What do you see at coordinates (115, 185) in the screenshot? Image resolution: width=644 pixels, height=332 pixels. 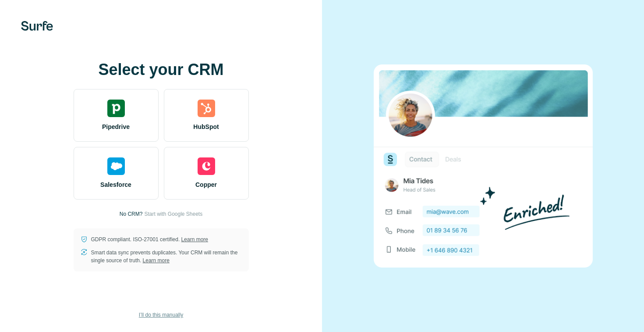 I see `span: Salesforce` at bounding box center [115, 185].